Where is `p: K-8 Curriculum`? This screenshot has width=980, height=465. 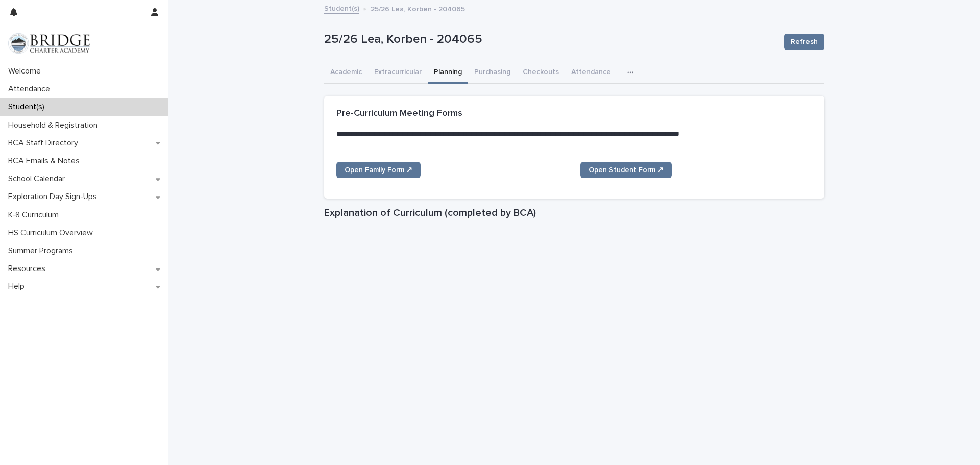
p: K-8 Curriculum is located at coordinates (35, 215).